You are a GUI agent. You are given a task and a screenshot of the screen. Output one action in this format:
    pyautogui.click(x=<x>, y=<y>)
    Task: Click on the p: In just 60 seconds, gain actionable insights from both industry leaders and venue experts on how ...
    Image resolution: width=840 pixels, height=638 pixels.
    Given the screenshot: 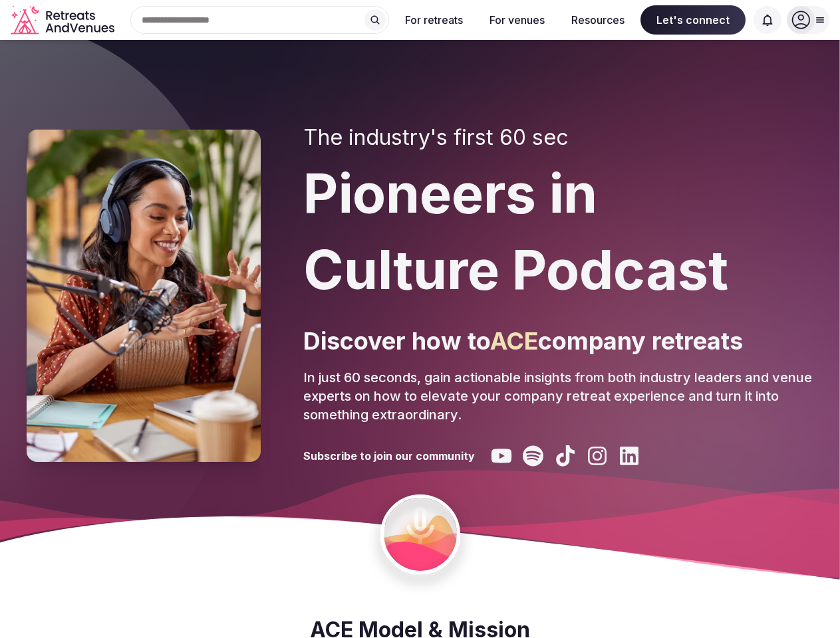 What is the action you would take?
    pyautogui.click(x=558, y=396)
    